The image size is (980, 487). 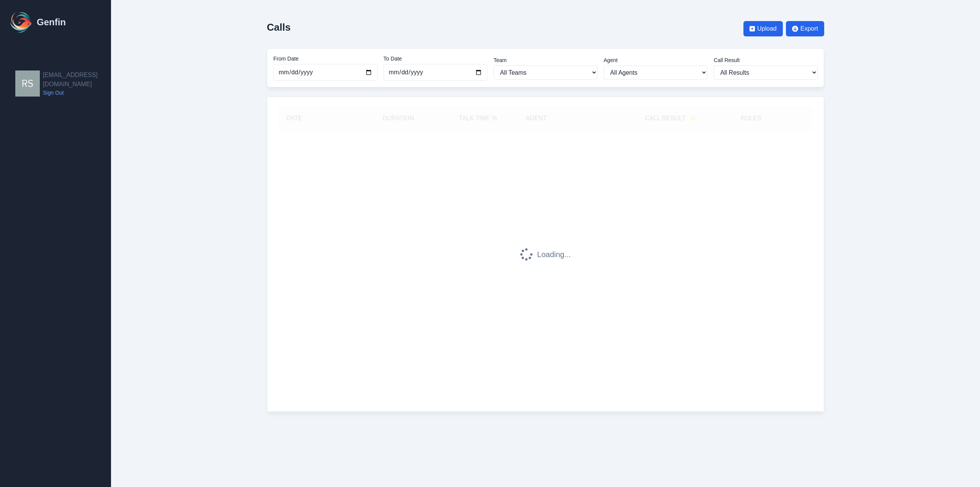 I want to click on label: Call Result, so click(x=766, y=60).